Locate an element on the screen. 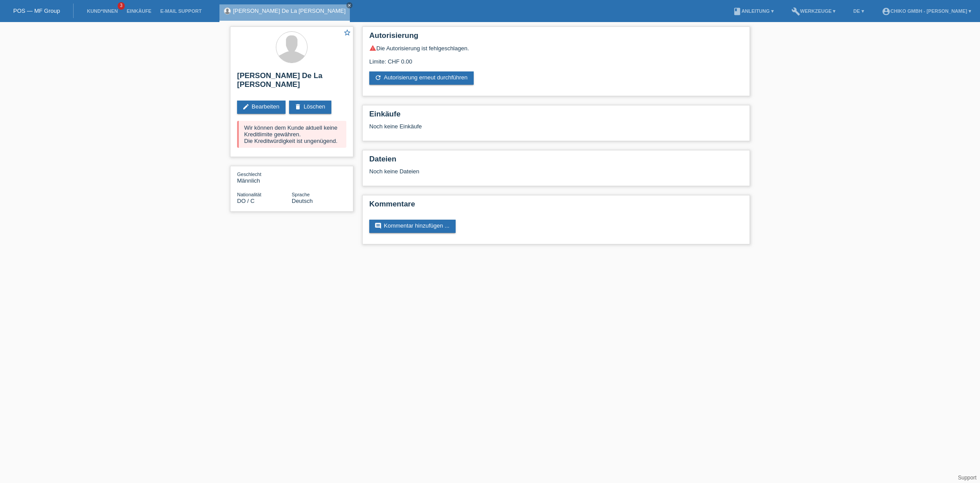 This screenshot has height=483, width=980. span: Sprache is located at coordinates (300, 194).